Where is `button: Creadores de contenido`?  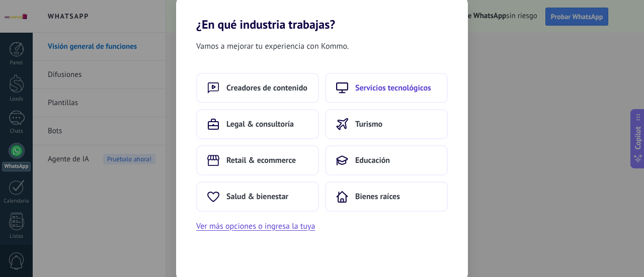 button: Creadores de contenido is located at coordinates (258, 88).